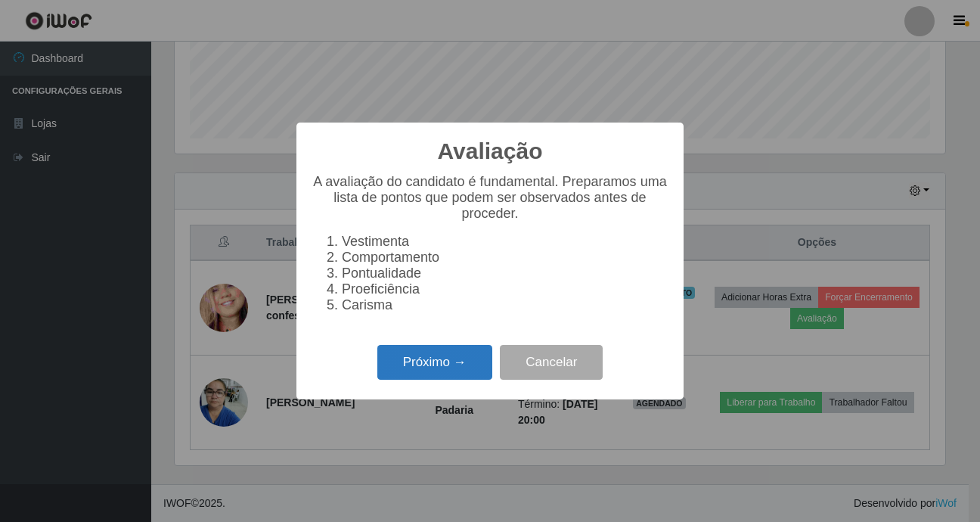  What do you see at coordinates (505, 289) in the screenshot?
I see `li: Proeficiência` at bounding box center [505, 289].